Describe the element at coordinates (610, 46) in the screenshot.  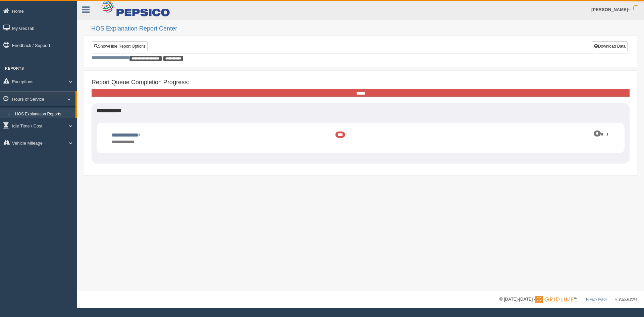
I see `button: Download Data` at that location.